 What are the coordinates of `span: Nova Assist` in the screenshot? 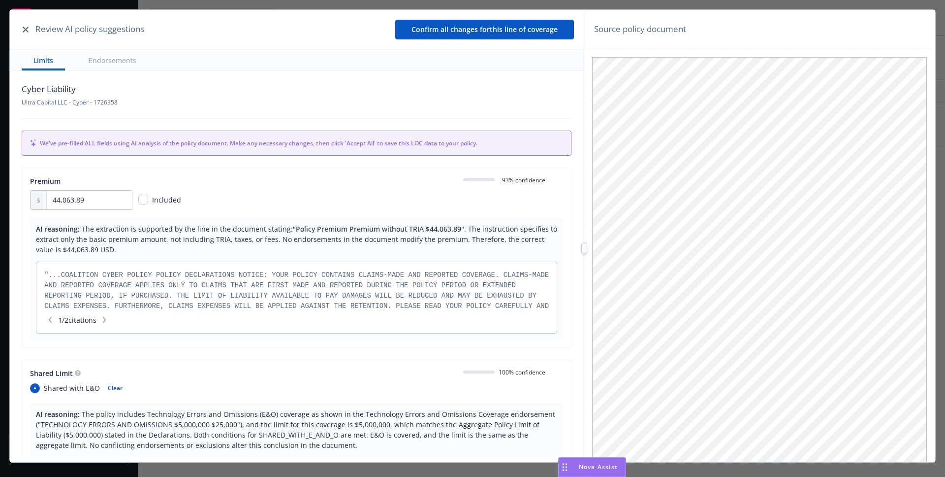 It's located at (598, 466).